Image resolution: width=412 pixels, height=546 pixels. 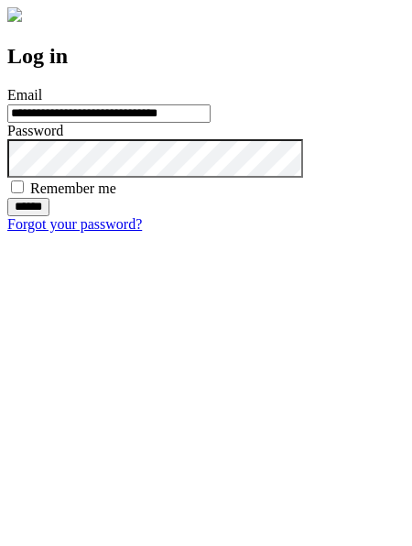 What do you see at coordinates (206, 56) in the screenshot?
I see `h2: Log in` at bounding box center [206, 56].